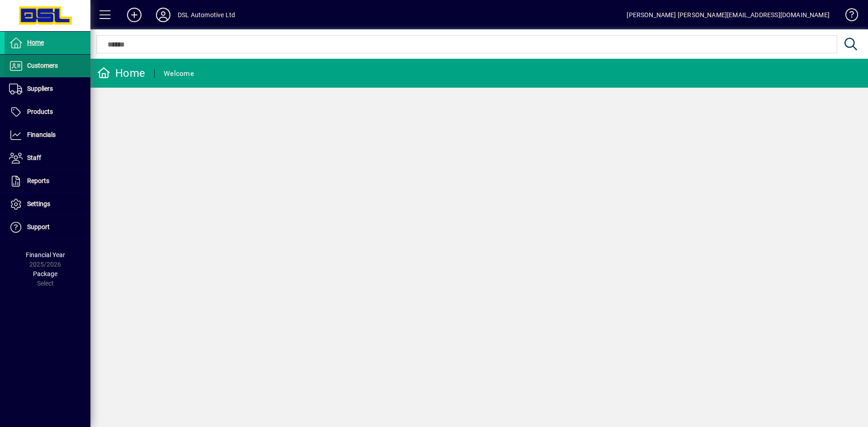 This screenshot has width=868, height=427. I want to click on a: Support, so click(48, 227).